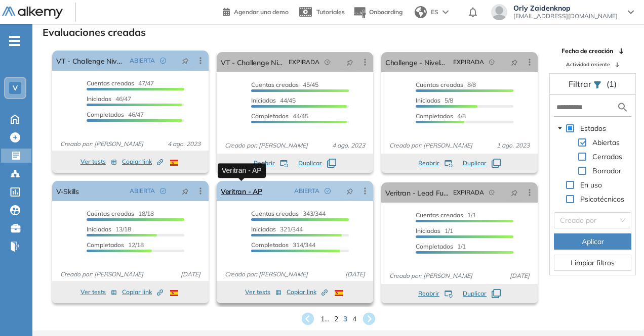 This screenshot has height=336, width=644. I want to click on a: Agendar una demo, so click(256, 11).